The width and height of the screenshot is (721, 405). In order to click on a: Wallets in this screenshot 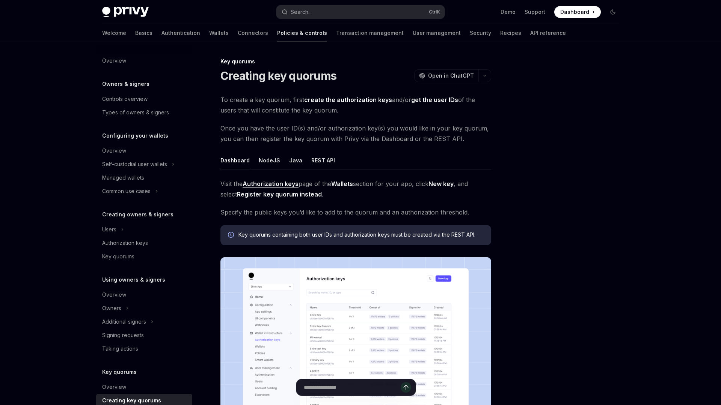, I will do `click(219, 33)`.